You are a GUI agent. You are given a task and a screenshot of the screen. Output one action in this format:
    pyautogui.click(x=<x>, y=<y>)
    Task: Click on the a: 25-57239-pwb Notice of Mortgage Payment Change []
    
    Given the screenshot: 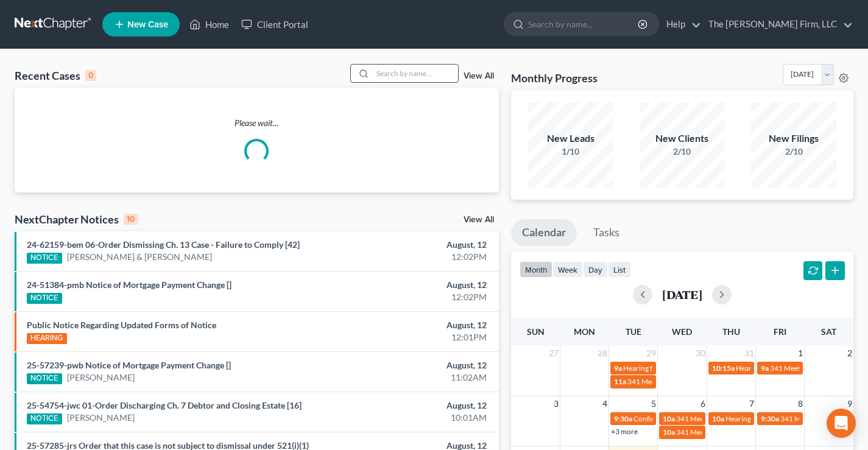 What is the action you would take?
    pyautogui.click(x=129, y=365)
    